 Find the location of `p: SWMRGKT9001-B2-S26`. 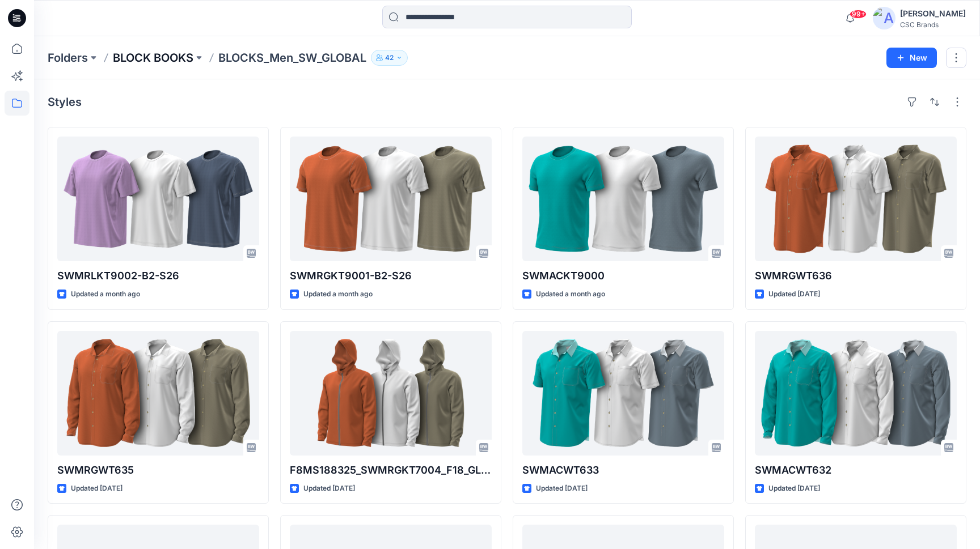

p: SWMRGKT9001-B2-S26 is located at coordinates (390, 276).